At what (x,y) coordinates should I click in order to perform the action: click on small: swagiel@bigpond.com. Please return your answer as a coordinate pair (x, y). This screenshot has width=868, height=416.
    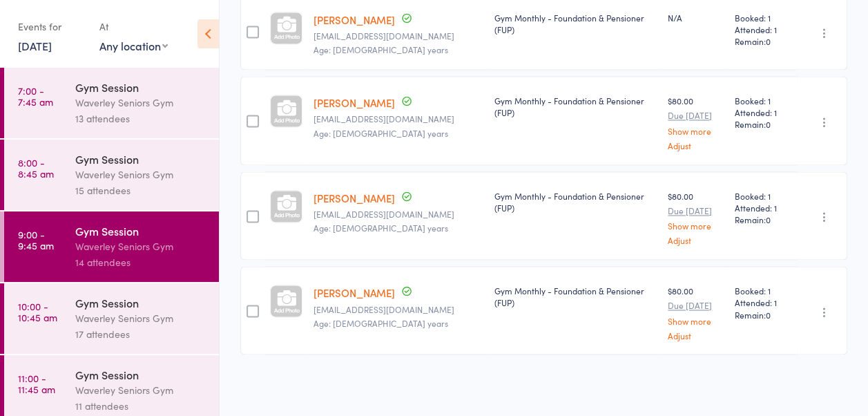
    Looking at the image, I should click on (398, 214).